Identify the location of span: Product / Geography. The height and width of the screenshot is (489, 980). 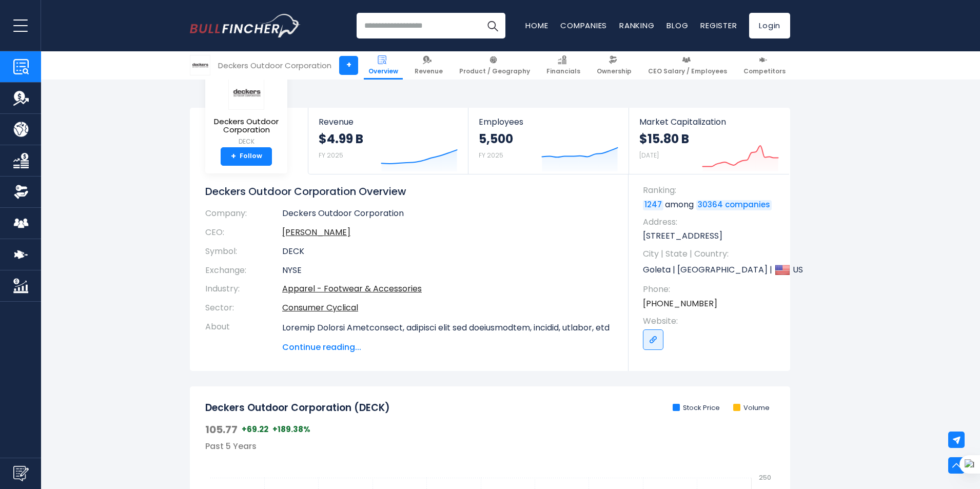
(495, 71).